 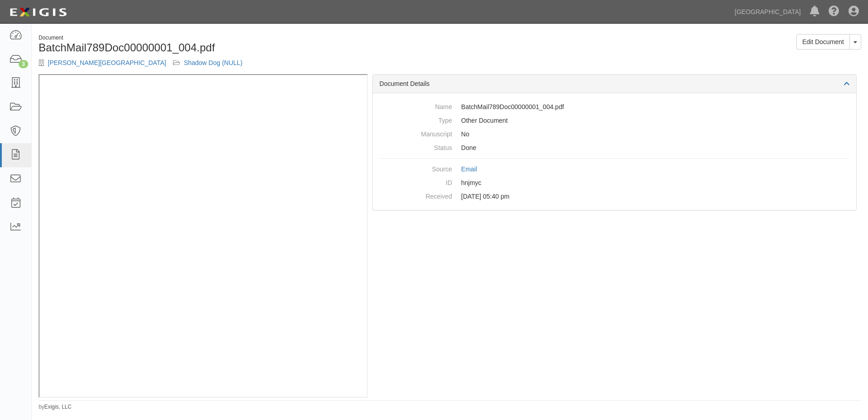 What do you see at coordinates (58, 407) in the screenshot?
I see `a: Exigis, LLC` at bounding box center [58, 407].